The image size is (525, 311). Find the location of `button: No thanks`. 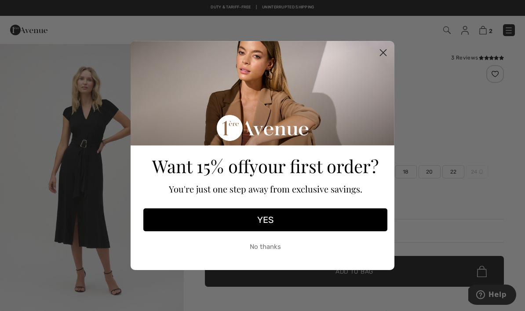

button: No thanks is located at coordinates (265, 246).